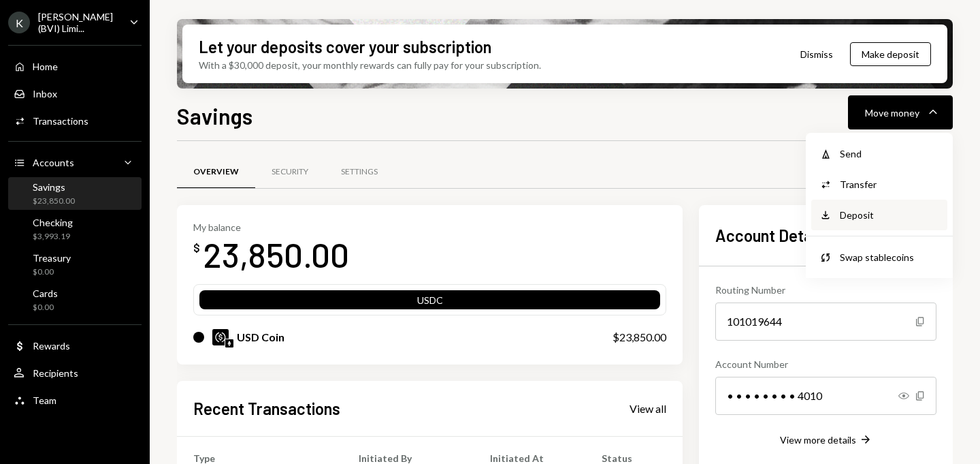  I want to click on button: Move money, so click(900, 112).